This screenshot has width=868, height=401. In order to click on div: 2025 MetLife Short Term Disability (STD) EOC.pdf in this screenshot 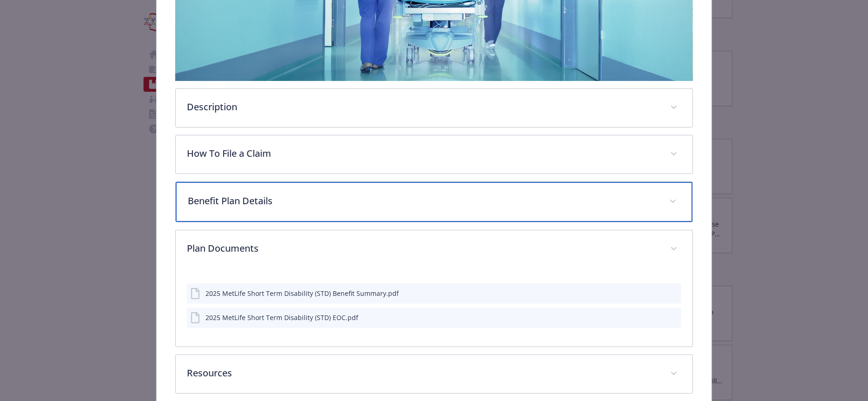, I will do `click(282, 318)`.